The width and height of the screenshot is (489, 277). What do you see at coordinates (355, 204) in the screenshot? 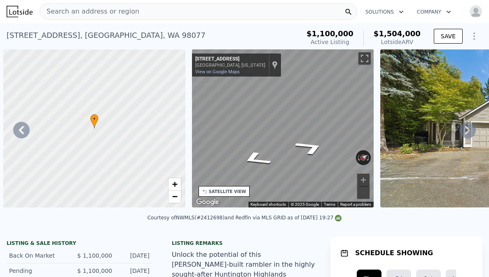
I see `a: Report a problem` at bounding box center [355, 204].